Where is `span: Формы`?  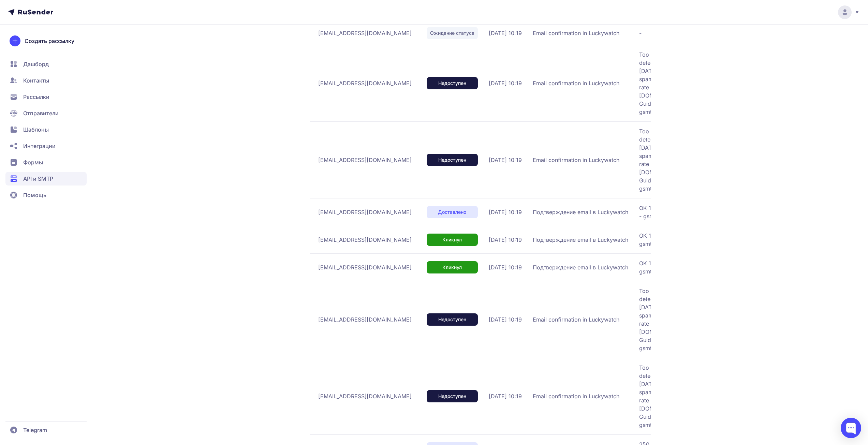
span: Формы is located at coordinates (33, 162).